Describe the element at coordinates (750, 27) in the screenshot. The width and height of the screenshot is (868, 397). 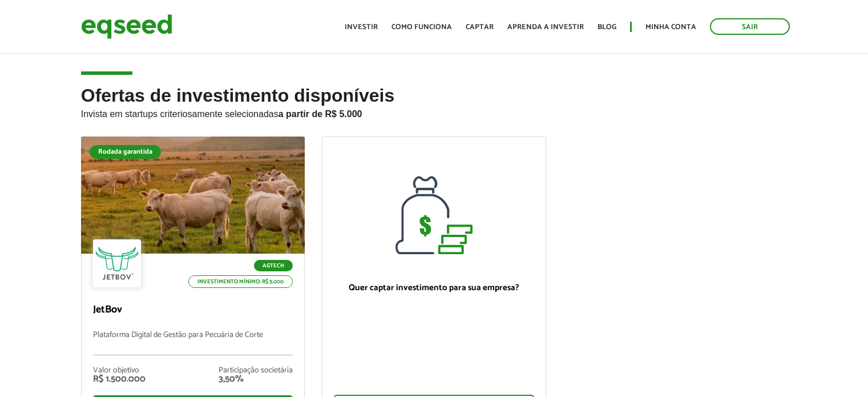
I see `a: Sair` at that location.